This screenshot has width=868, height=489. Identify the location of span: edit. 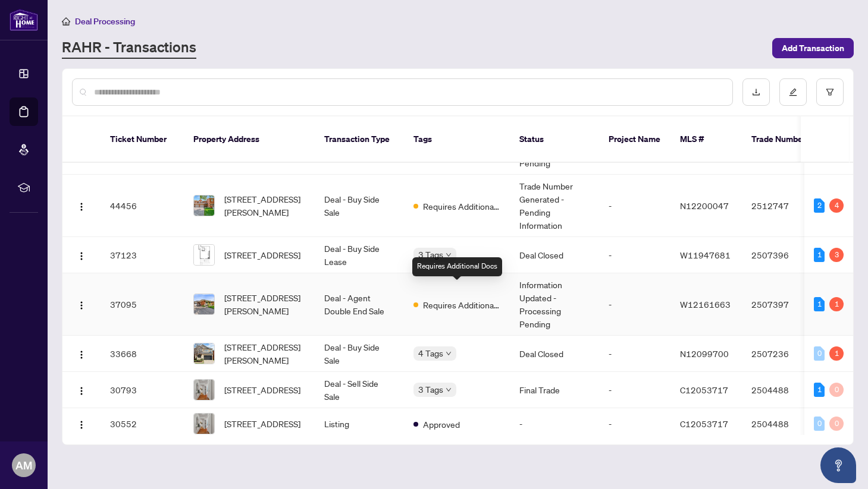
(793, 92).